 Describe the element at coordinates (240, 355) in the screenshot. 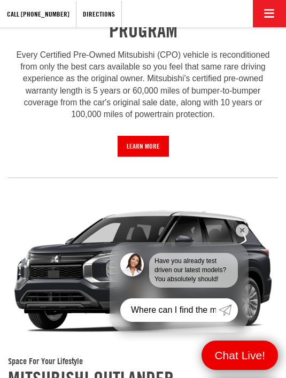

I see `a: Menu` at that location.